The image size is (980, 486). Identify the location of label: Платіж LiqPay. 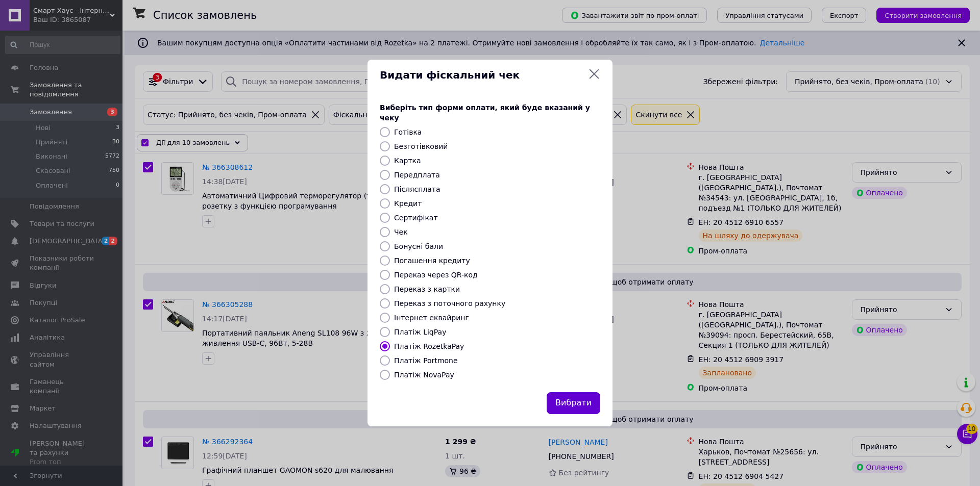
(420, 332).